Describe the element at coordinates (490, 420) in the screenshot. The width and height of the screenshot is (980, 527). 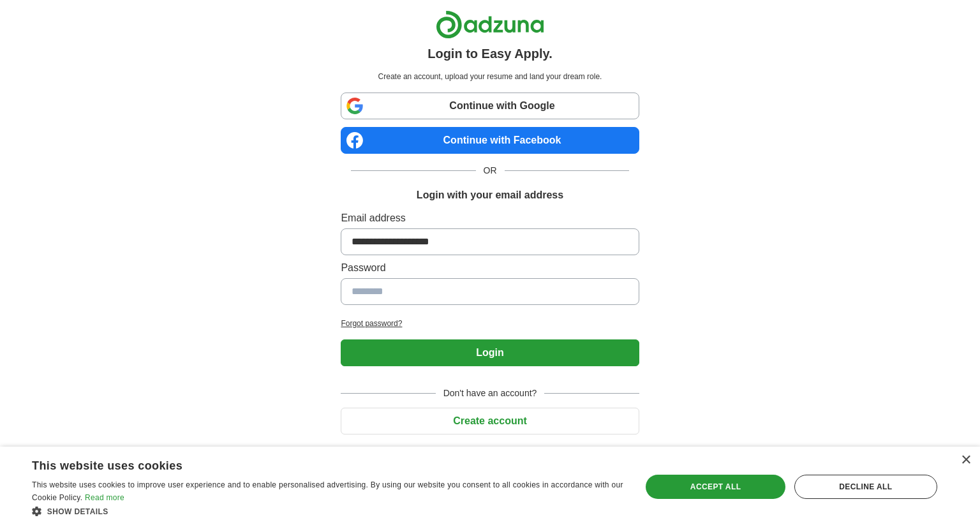
I see `a: Create account` at that location.